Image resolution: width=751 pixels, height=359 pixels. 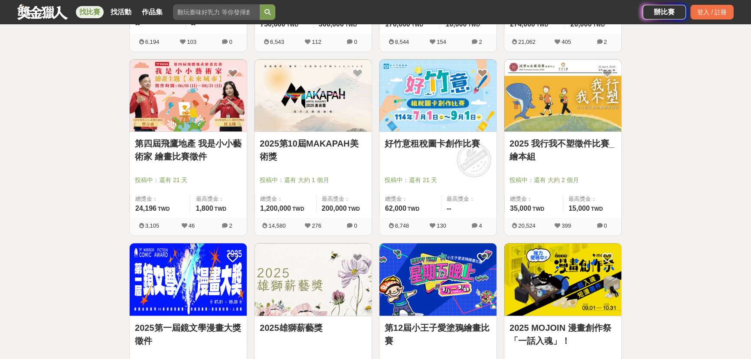 What do you see at coordinates (664, 12) in the screenshot?
I see `div: 辦比賽` at bounding box center [664, 12].